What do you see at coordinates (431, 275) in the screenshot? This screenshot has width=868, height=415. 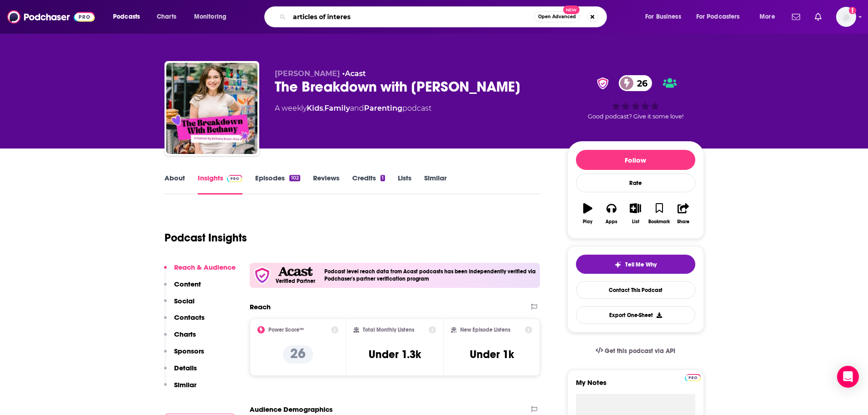 I see `h4: Podcast level reach data from Acast podcasts has been independently verified via Podchaser's part...` at bounding box center [431, 275].